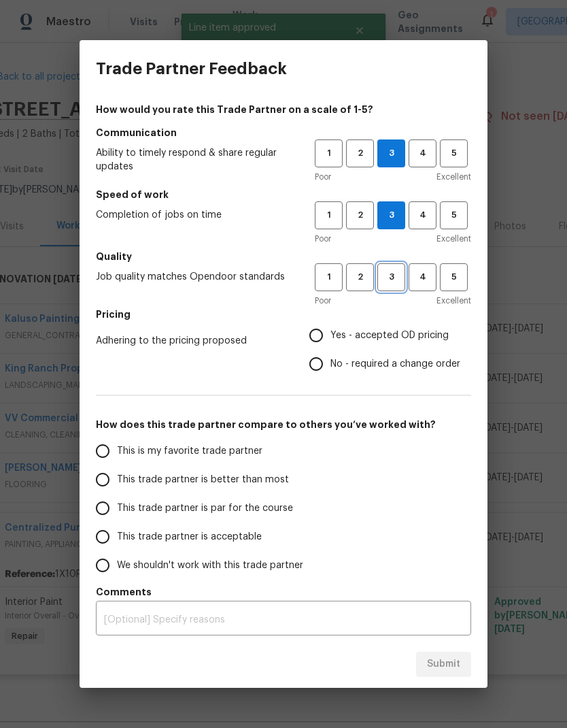  I want to click on span: Job quality matches Opendoor standards, so click(194, 277).